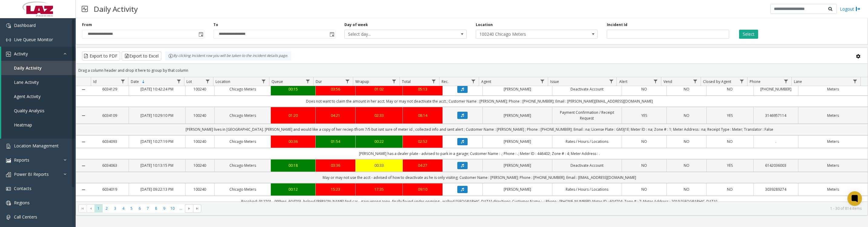  What do you see at coordinates (21, 159) in the screenshot?
I see `span: Reports` at bounding box center [21, 159].